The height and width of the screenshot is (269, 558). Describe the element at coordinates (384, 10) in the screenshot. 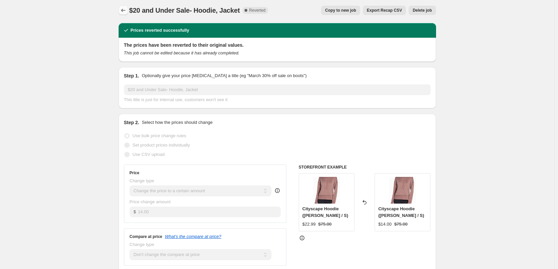

I see `span: Export Recap CSV` at that location.